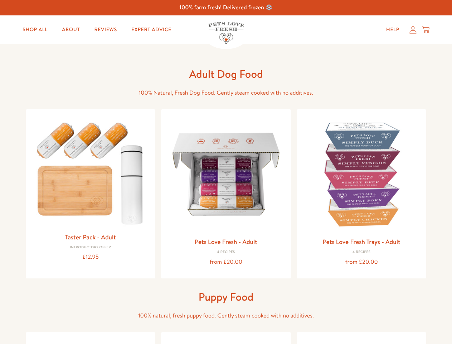  Describe the element at coordinates (393, 30) in the screenshot. I see `a: Help` at that location.